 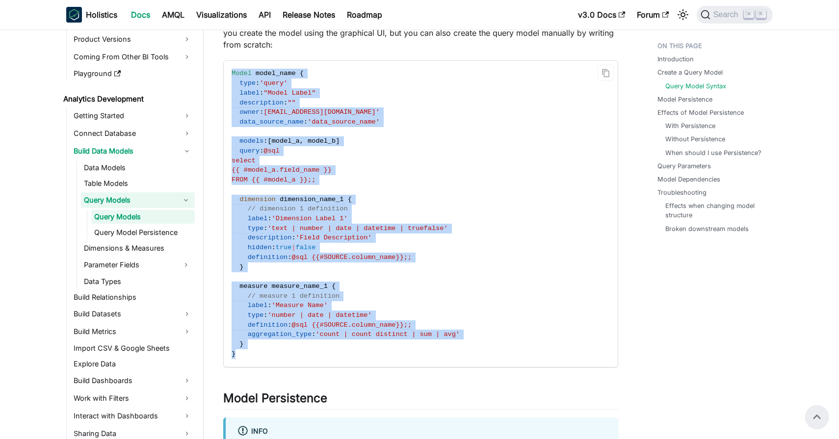 I want to click on span: // measure 1 definition, so click(x=294, y=296).